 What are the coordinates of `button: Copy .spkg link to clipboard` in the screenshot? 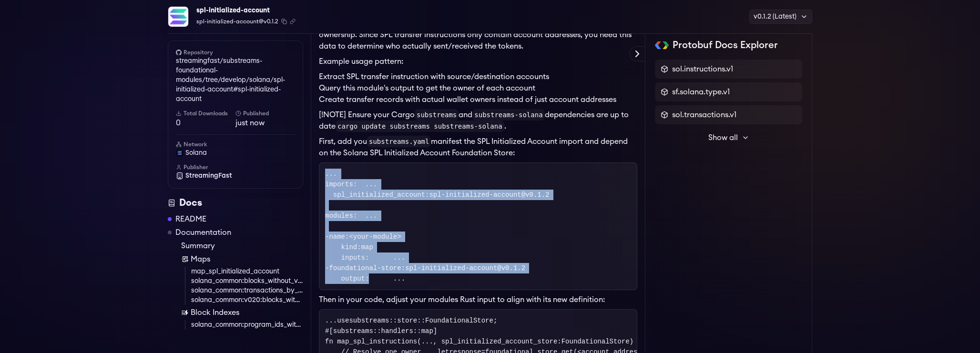 It's located at (293, 21).